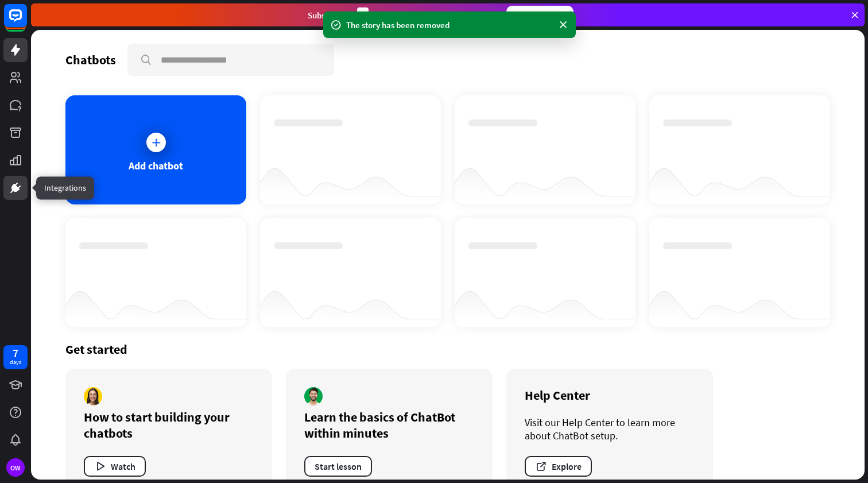 The height and width of the screenshot is (483, 868). Describe the element at coordinates (402, 15) in the screenshot. I see `div: Subscribe in days to get your first month for $1` at that location.